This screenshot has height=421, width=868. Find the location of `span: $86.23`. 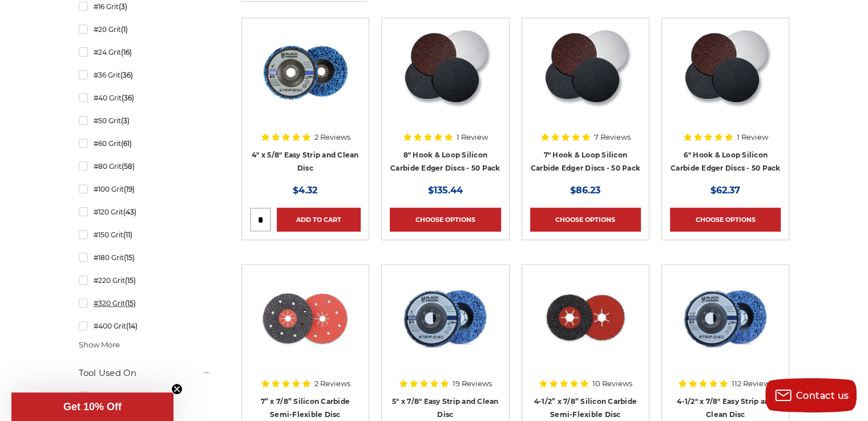

span: $86.23 is located at coordinates (585, 190).